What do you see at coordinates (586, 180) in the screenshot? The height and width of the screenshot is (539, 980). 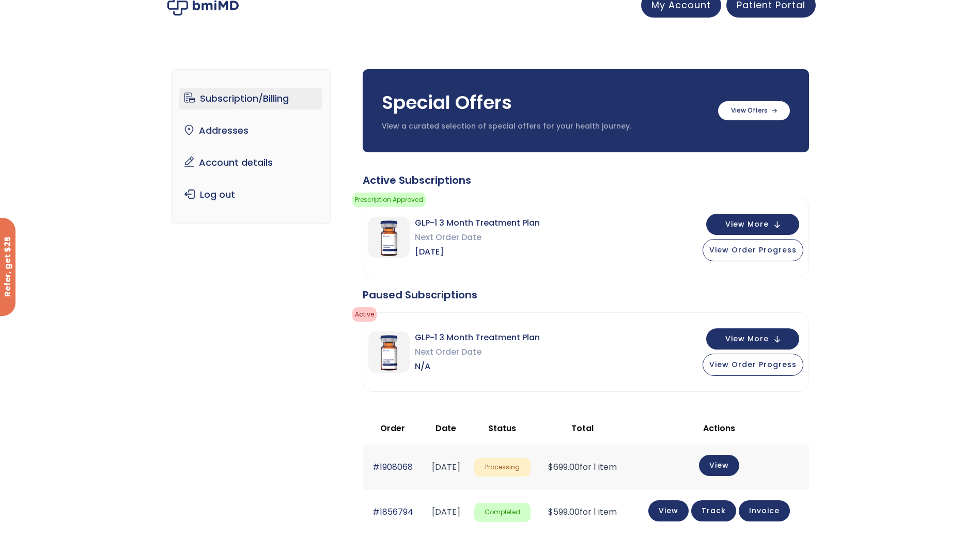 I see `div: Active Subscriptions` at bounding box center [586, 180].